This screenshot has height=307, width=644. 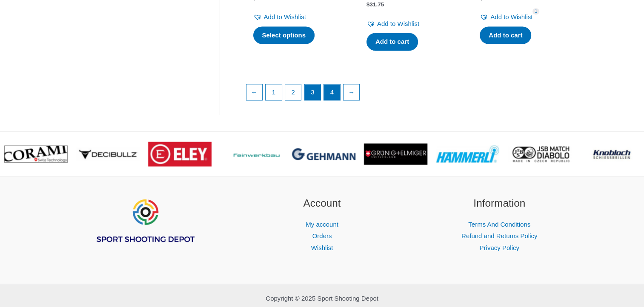 I want to click on a: Page 1, so click(x=273, y=92).